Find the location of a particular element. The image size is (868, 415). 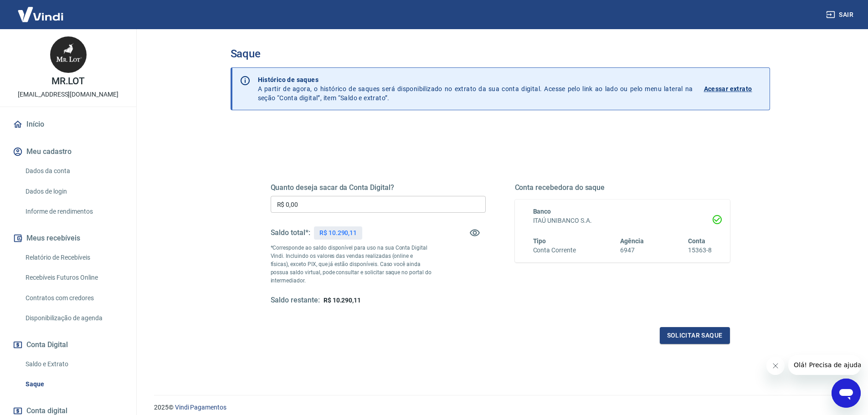

img: Vindi is located at coordinates (41, 14).